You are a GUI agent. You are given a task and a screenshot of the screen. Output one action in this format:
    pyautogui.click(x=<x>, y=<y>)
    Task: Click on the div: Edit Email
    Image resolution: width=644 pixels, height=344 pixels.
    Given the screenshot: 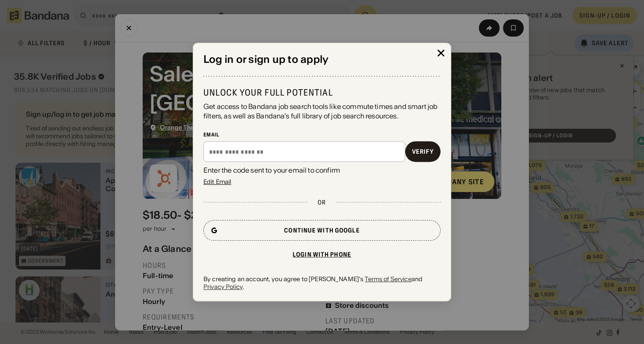 What is the action you would take?
    pyautogui.click(x=217, y=181)
    